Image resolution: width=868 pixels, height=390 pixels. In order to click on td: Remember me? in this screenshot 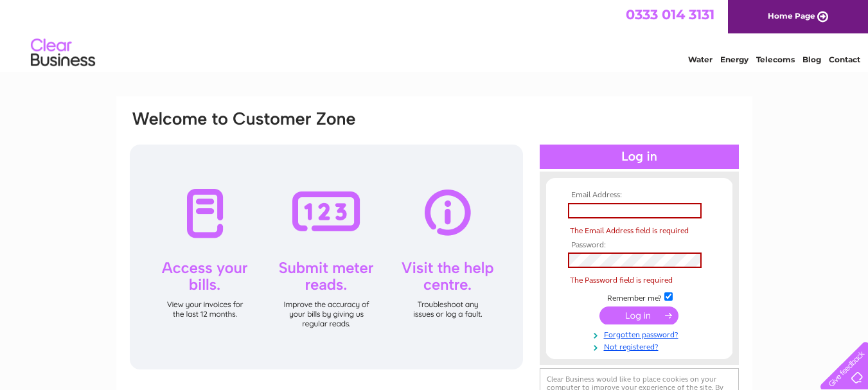, I will do `click(640, 297)`.